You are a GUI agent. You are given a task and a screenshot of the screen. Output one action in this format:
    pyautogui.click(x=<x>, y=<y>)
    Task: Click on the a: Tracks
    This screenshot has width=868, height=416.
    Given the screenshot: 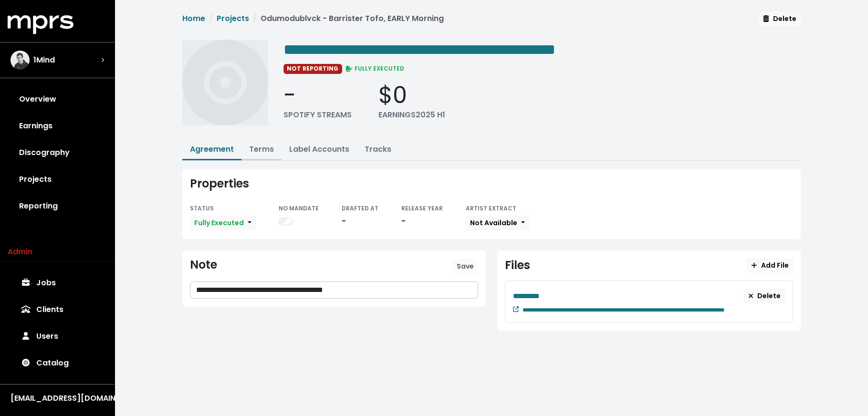 What is the action you would take?
    pyautogui.click(x=378, y=149)
    